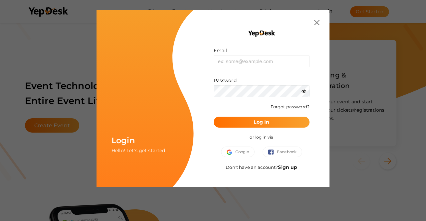 The height and width of the screenshot is (221, 426). What do you see at coordinates (290, 107) in the screenshot?
I see `a: Forgot password?` at bounding box center [290, 107].